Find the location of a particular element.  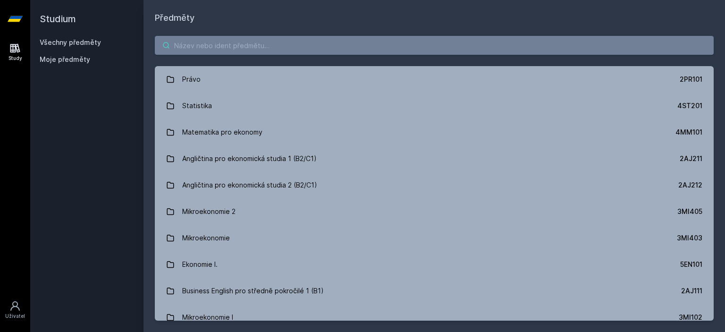

div: Business English pro středně pokročilé 1 (B1) is located at coordinates (253, 291).